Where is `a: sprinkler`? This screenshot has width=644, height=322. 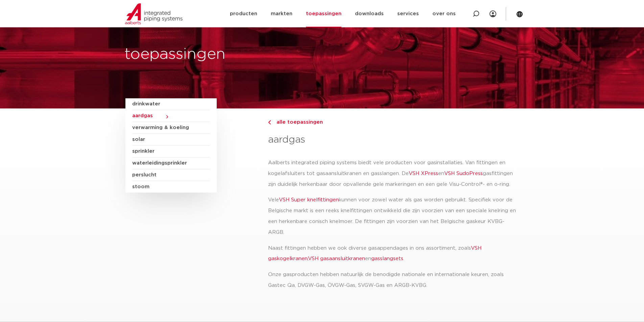
a: sprinkler is located at coordinates (171, 152).